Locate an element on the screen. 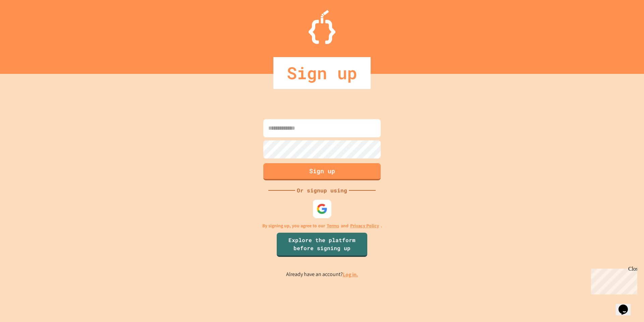  img: google-icon.svg is located at coordinates (322, 208).